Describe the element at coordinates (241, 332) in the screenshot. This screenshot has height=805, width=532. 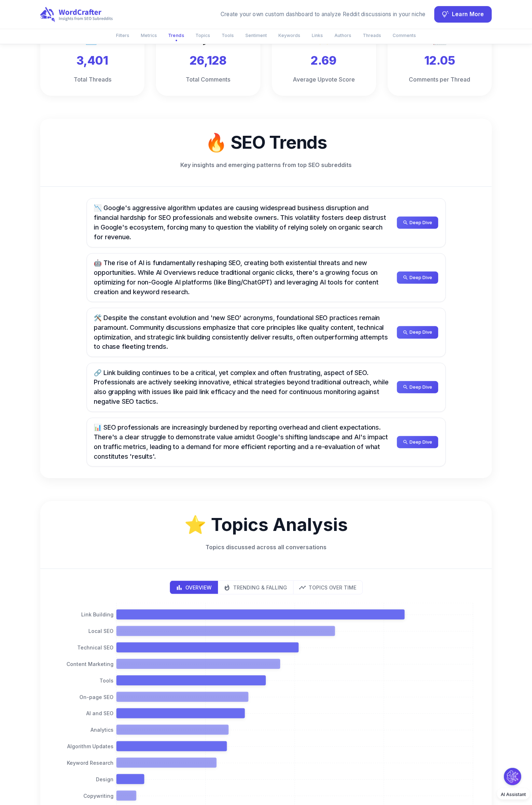
I see `span: 🛠️ Despite the constant evolution and 'new SEO' acronyms, foundational SEO practices remain param...` at that location.